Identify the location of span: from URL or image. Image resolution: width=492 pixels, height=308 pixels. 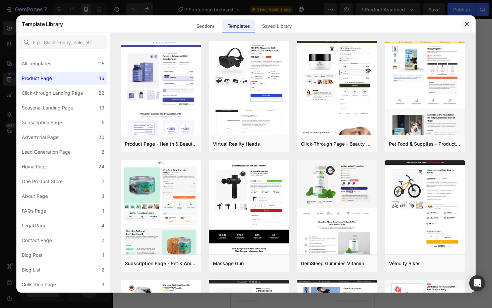
(71, 222).